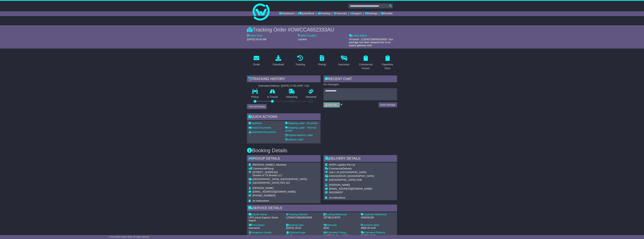 The image size is (644, 239). What do you see at coordinates (303, 217) in the screenshot?
I see `div: 1Z30A5738693816609` at bounding box center [303, 217].